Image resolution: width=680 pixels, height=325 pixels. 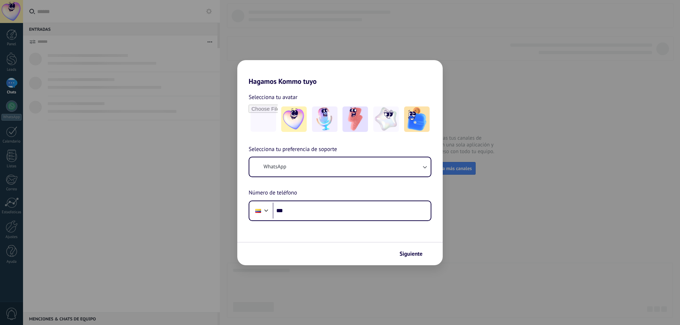 What do you see at coordinates (411, 254) in the screenshot?
I see `span: Siguiente` at bounding box center [411, 254].